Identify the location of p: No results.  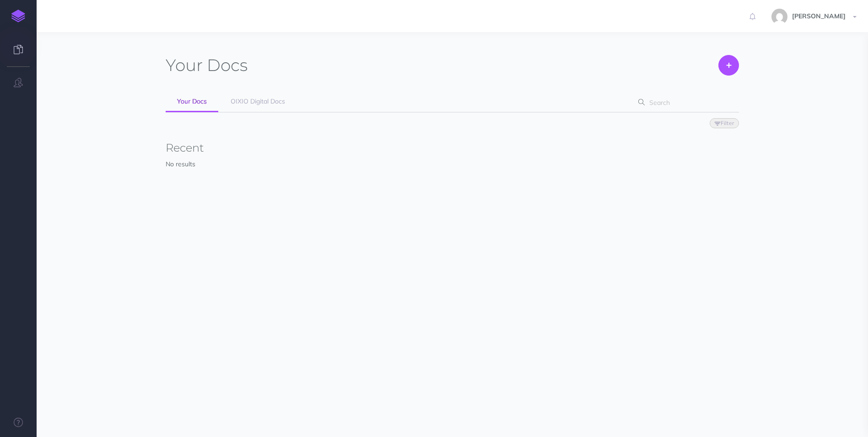
(452, 164).